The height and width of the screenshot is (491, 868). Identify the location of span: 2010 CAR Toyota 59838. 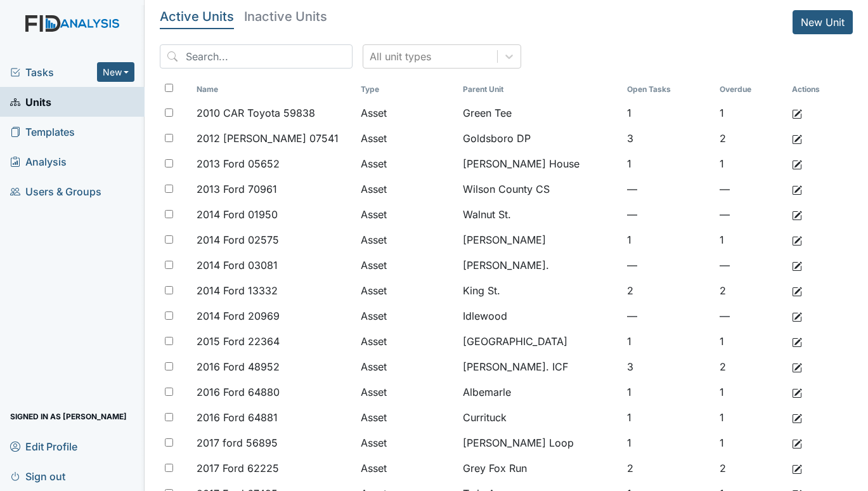
(256, 113).